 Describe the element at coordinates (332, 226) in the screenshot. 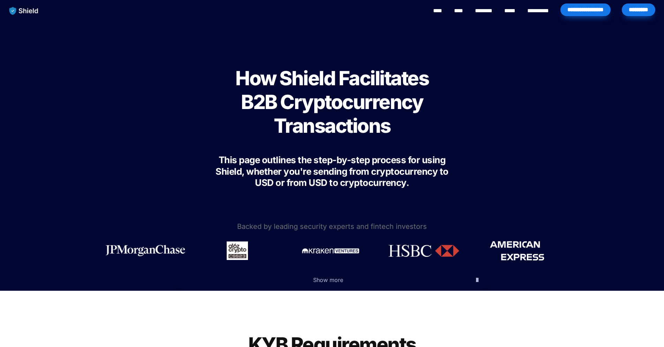

I see `span: Backed by leading security experts and fintech investors` at that location.